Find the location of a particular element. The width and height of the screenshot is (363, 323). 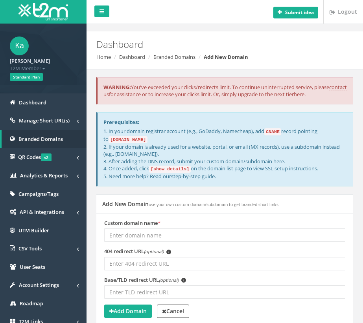

b: WARNING: is located at coordinates (117, 87).